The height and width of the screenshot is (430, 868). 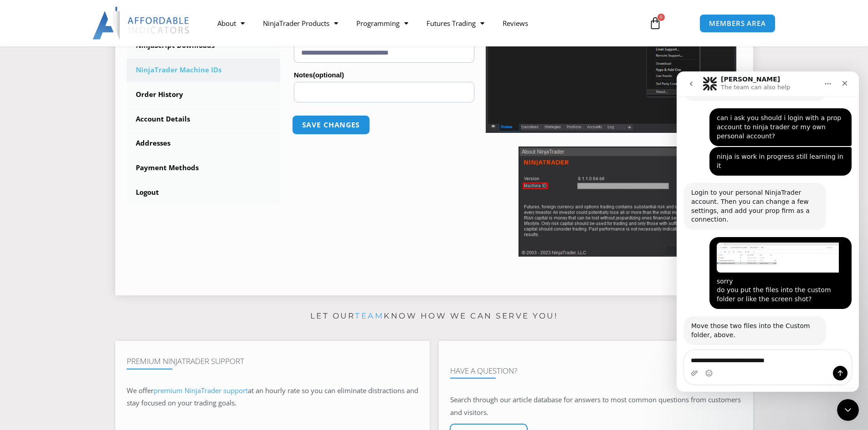 I want to click on div: Move those two files into the Custom folder, above., so click(x=78, y=259).